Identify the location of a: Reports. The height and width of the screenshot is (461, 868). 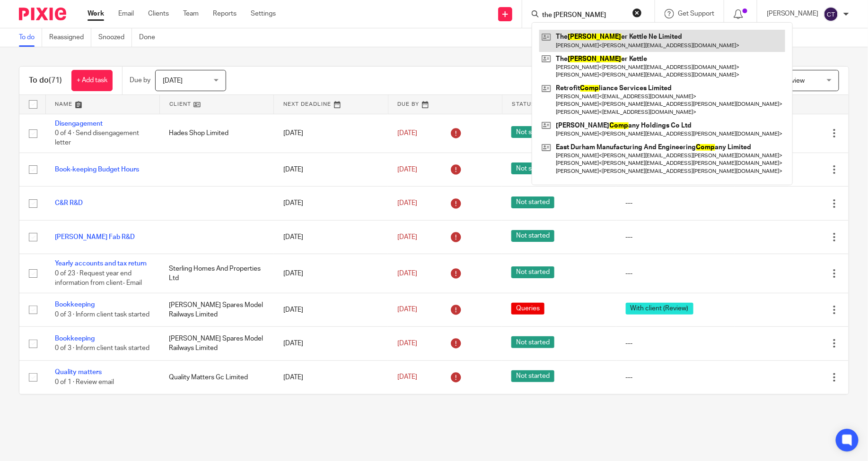
(225, 14).